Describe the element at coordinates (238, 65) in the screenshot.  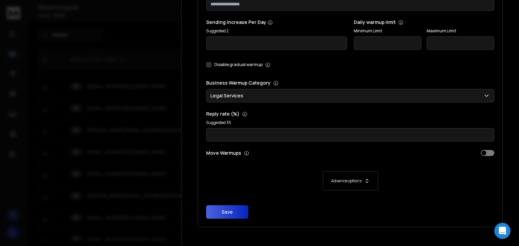
I see `label: Disable gradual warmup` at that location.